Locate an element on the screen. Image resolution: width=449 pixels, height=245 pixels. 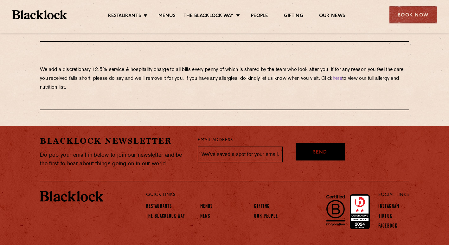
a: News is located at coordinates (205, 217).